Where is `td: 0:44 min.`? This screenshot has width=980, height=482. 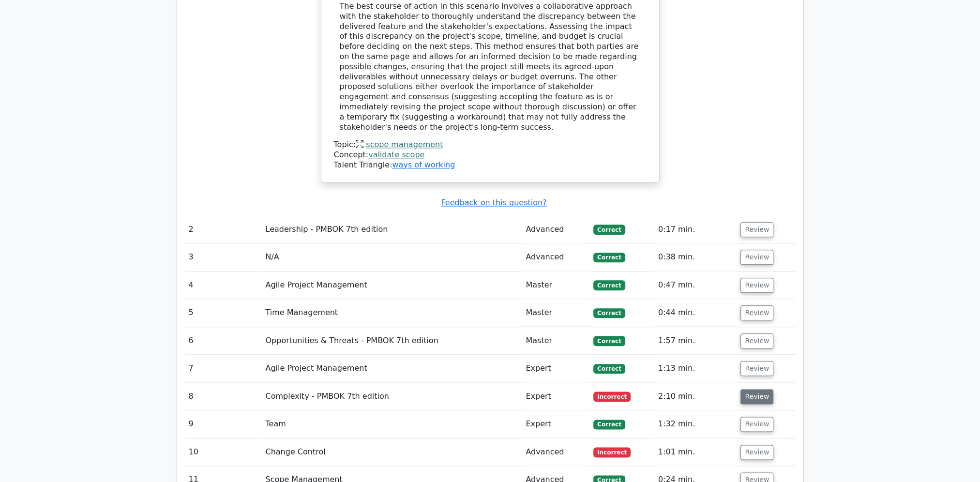
td: 0:44 min. is located at coordinates (695, 313).